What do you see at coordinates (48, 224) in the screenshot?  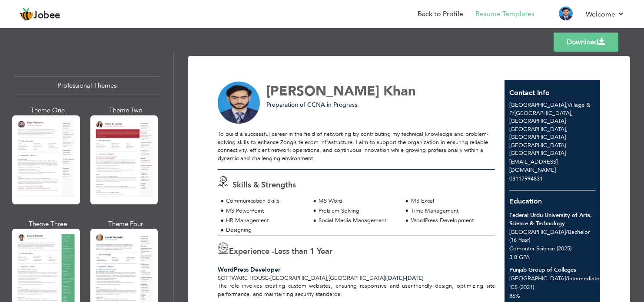 I see `div: Theme Three` at bounding box center [48, 224].